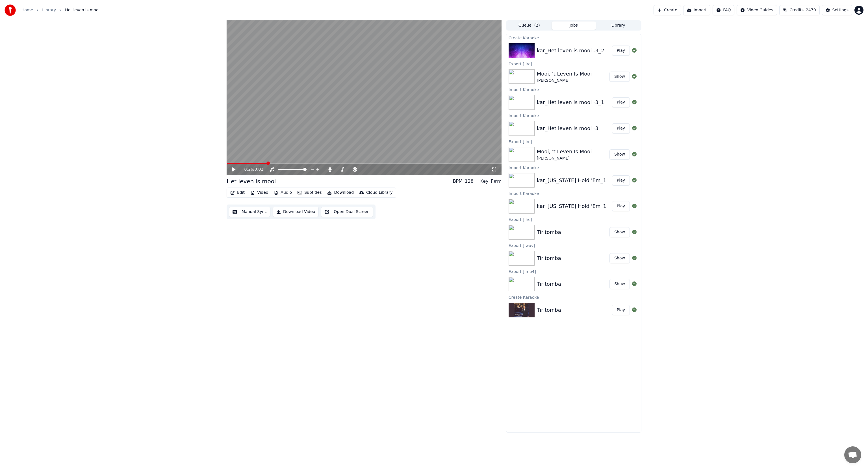  What do you see at coordinates (250, 212) in the screenshot?
I see `button: Manual Sync` at bounding box center [250, 212].